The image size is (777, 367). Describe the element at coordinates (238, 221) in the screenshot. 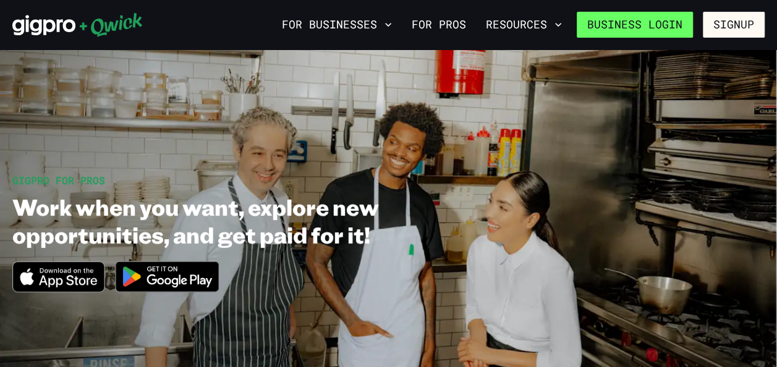

I see `h1: Work when you want, explore new opportunities, and get paid for it!` at that location.